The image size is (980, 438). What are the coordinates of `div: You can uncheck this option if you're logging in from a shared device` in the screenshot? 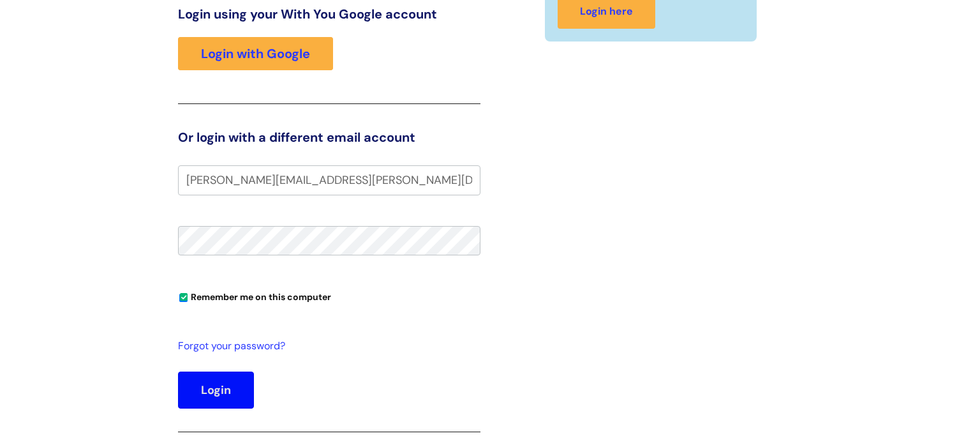 It's located at (329, 296).